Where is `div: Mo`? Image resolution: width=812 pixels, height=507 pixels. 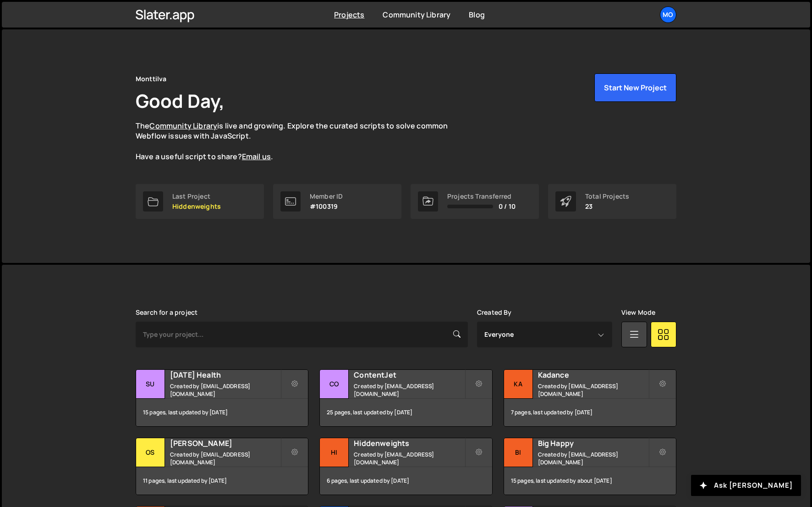
div: Mo is located at coordinates (668, 15).